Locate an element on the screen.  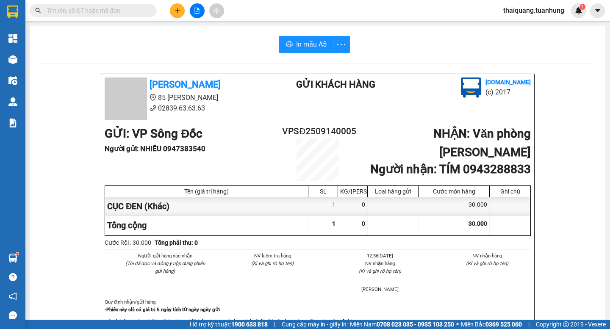
li: NV kiểm tra hàng is located at coordinates (273, 256).